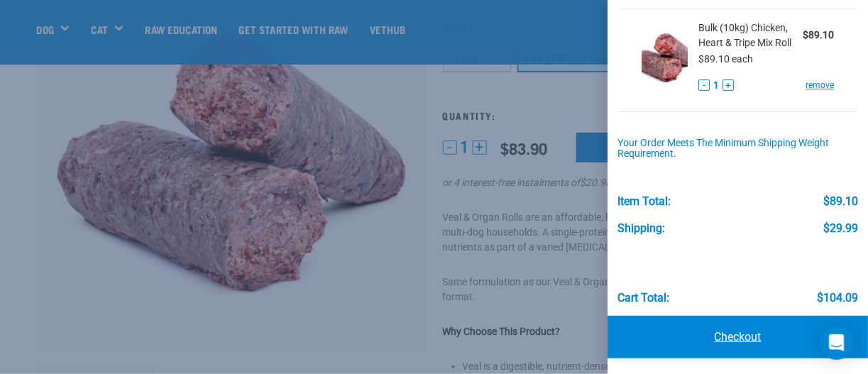  Describe the element at coordinates (820, 85) in the screenshot. I see `a: remove` at that location.